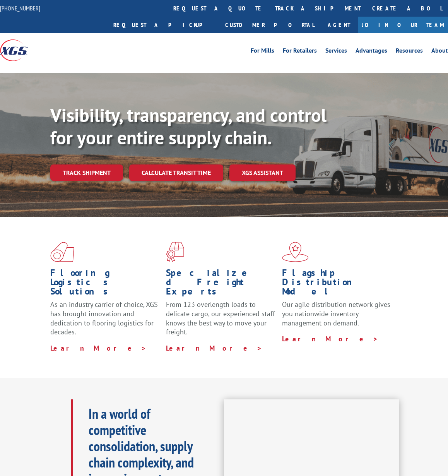 This screenshot has height=476, width=448. Describe the element at coordinates (87, 173) in the screenshot. I see `a: Track shipment` at that location.